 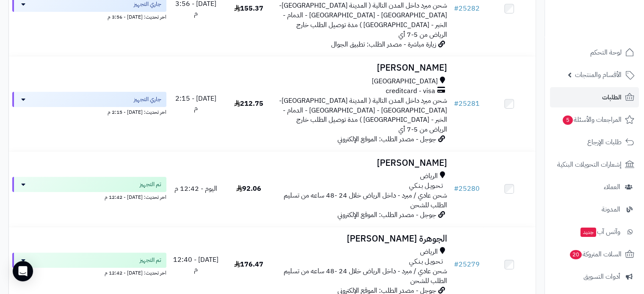 I want to click on a: لوحة التحكم, so click(x=594, y=53).